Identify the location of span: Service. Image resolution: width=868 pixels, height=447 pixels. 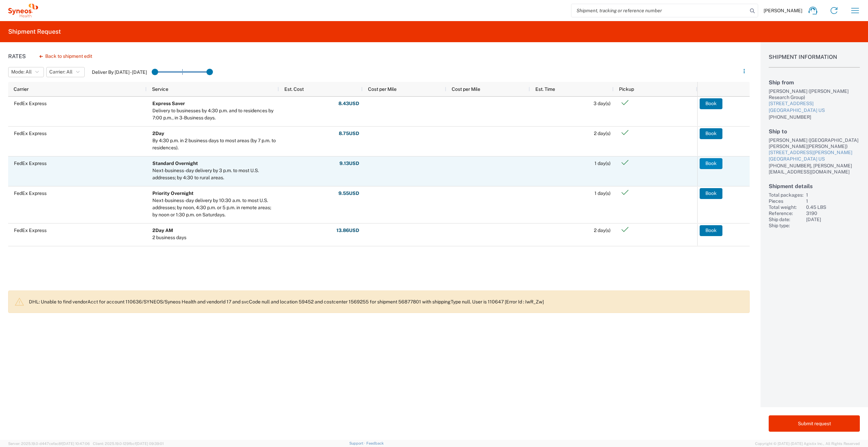
(160, 89).